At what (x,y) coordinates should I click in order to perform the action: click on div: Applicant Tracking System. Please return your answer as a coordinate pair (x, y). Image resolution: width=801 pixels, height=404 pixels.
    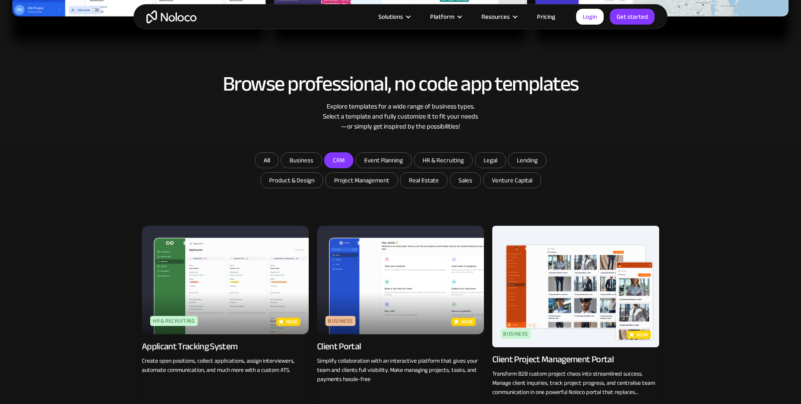
    Looking at the image, I should click on (190, 346).